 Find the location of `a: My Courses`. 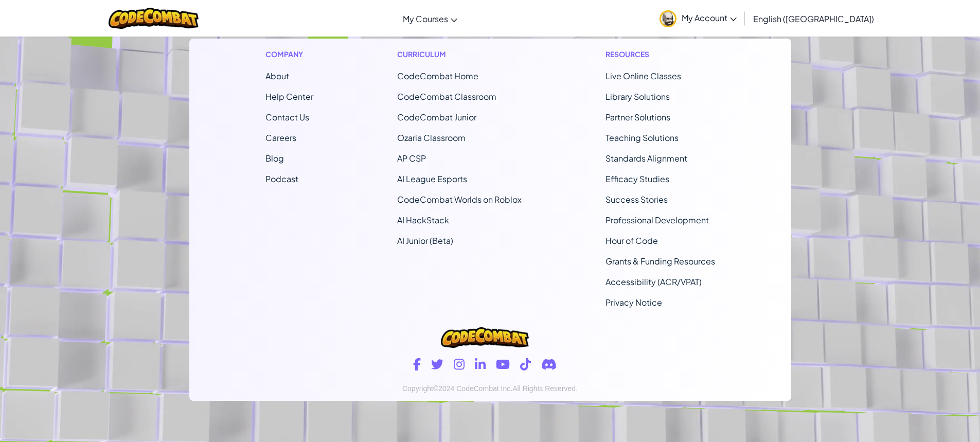

a: My Courses is located at coordinates (430, 18).